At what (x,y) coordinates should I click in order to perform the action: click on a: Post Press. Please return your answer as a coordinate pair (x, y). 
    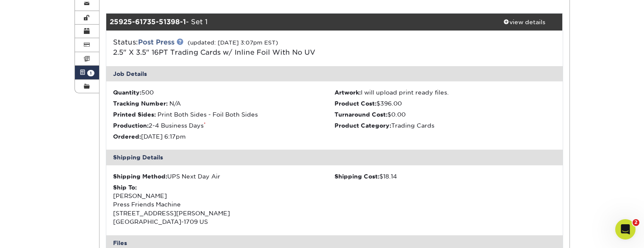
    Looking at the image, I should click on (156, 42).